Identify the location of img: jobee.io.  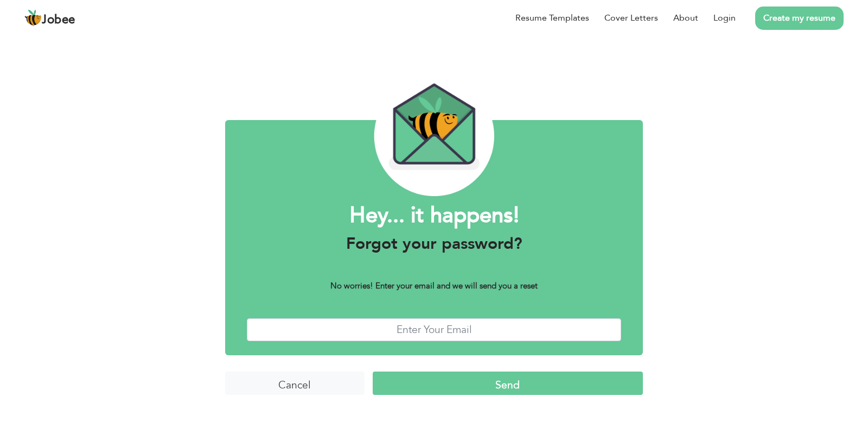
(33, 18).